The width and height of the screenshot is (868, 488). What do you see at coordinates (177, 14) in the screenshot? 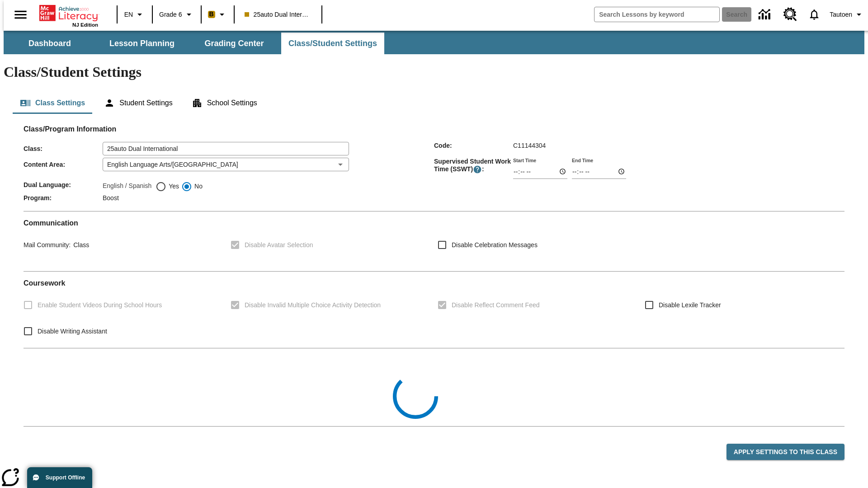
I see `button: Grade: Grade 6, Select a grade` at bounding box center [177, 14].